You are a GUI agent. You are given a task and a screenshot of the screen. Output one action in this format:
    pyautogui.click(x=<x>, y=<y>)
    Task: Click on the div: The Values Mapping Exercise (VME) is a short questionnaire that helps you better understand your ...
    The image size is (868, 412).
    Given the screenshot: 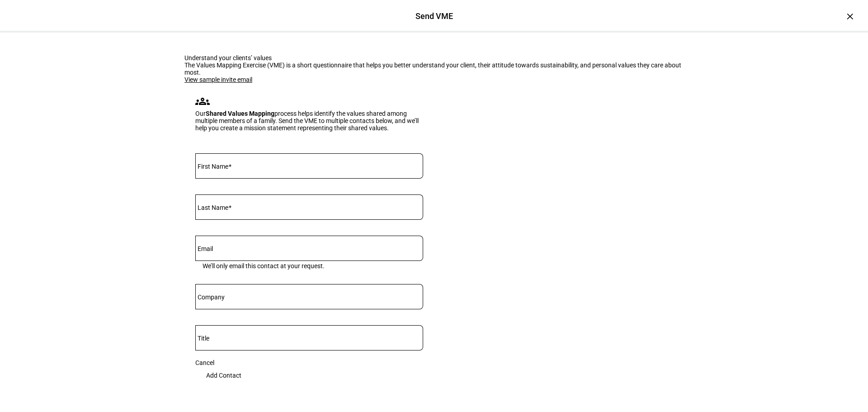 What is the action you would take?
    pyautogui.click(x=434, y=69)
    